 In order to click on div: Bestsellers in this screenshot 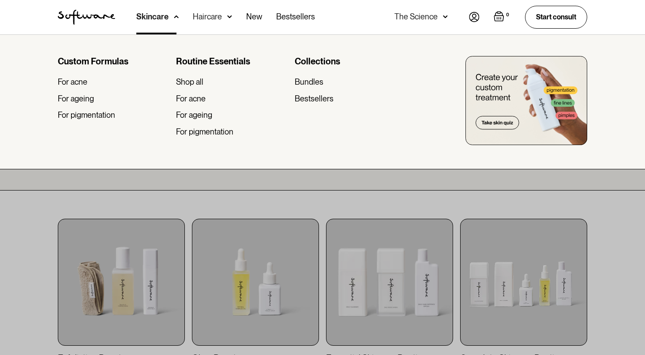, I will do `click(314, 99)`.